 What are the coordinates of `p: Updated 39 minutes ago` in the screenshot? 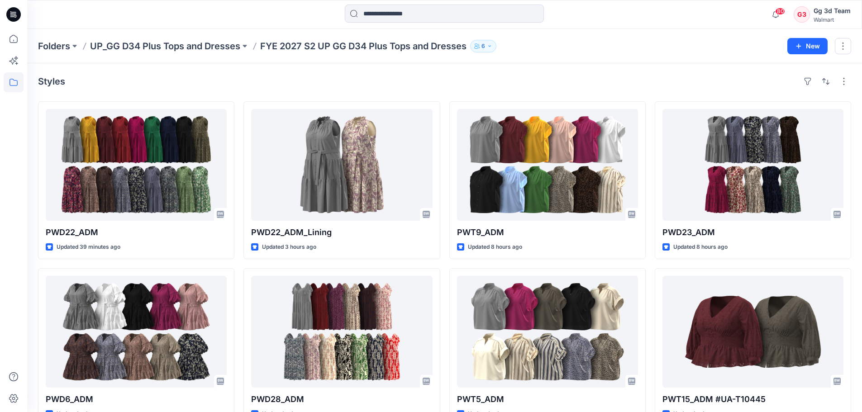 It's located at (88, 247).